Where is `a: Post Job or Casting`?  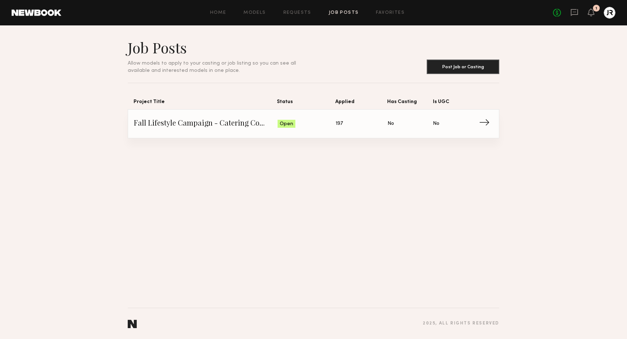 a: Post Job or Casting is located at coordinates (463, 67).